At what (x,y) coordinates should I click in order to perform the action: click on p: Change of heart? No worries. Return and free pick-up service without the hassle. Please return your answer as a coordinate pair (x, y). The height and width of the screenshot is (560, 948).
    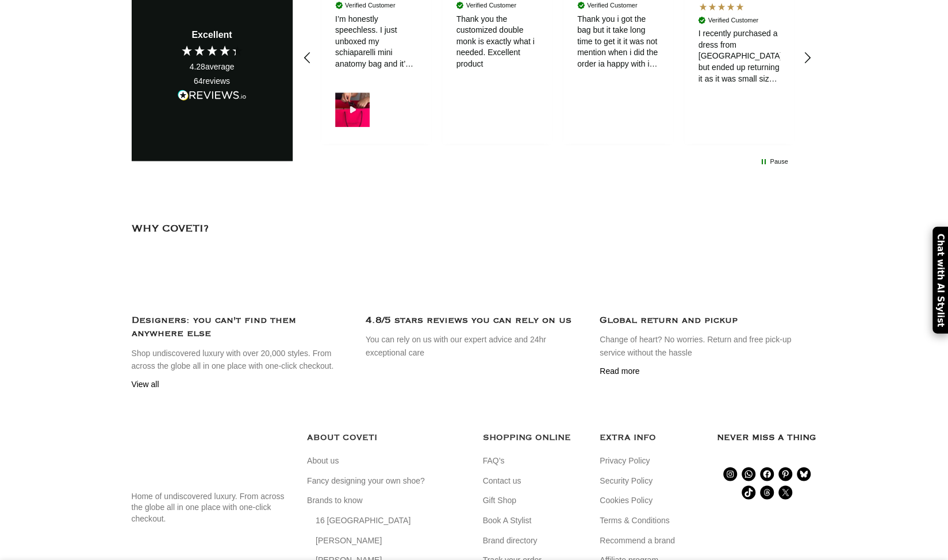
    Looking at the image, I should click on (708, 346).